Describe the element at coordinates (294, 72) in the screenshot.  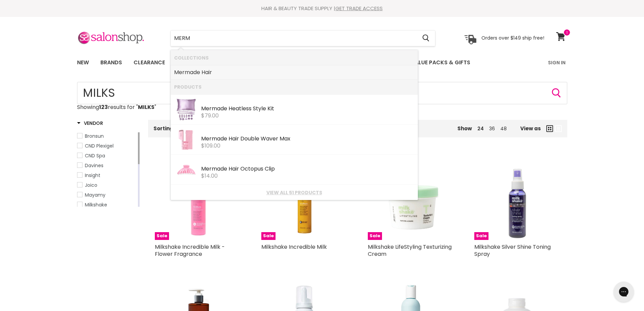
I see `li: Collections: Mermade Hair` at that location.